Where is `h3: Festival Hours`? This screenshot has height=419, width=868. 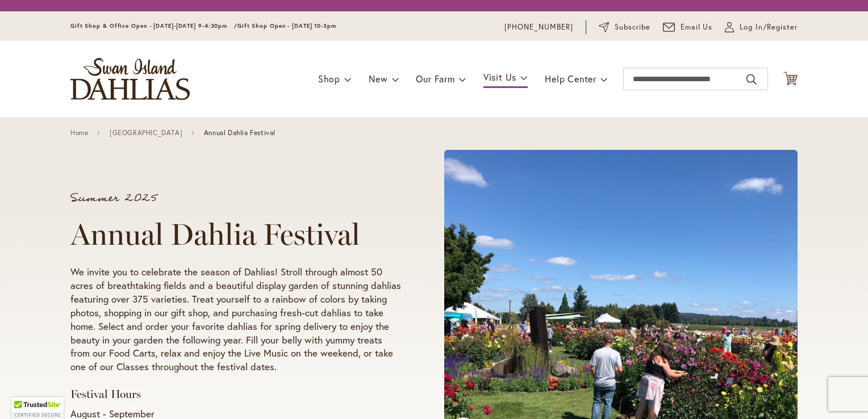 h3: Festival Hours is located at coordinates (236, 395).